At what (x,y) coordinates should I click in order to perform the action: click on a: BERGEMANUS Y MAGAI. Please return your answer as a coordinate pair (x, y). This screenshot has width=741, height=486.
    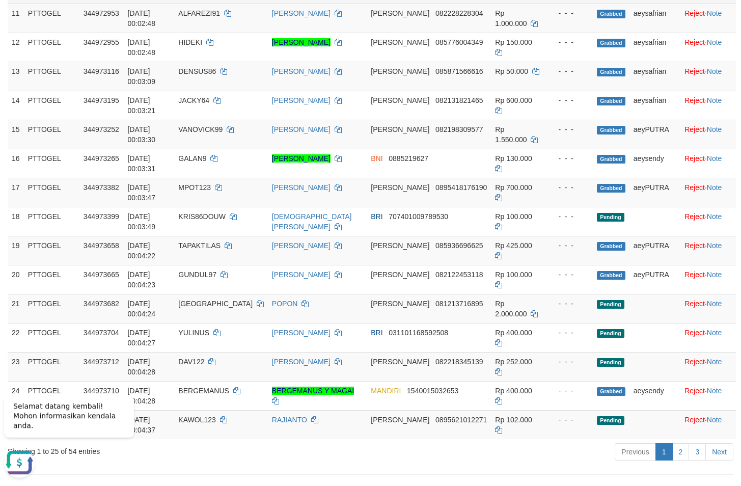
    Looking at the image, I should click on (313, 391).